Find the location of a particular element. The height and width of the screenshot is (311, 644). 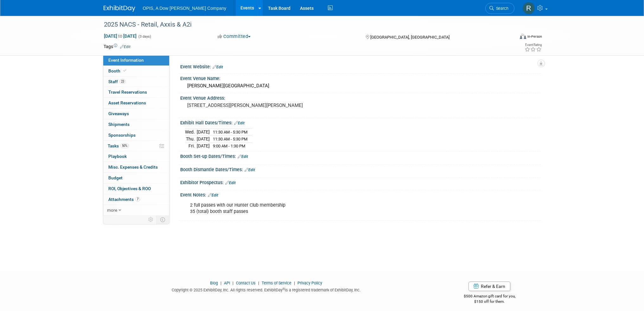

span: Attachments is located at coordinates (124, 199).